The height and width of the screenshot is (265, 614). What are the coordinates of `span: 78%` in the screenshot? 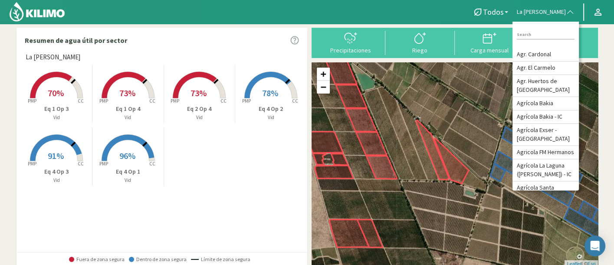 It's located at (270, 93).